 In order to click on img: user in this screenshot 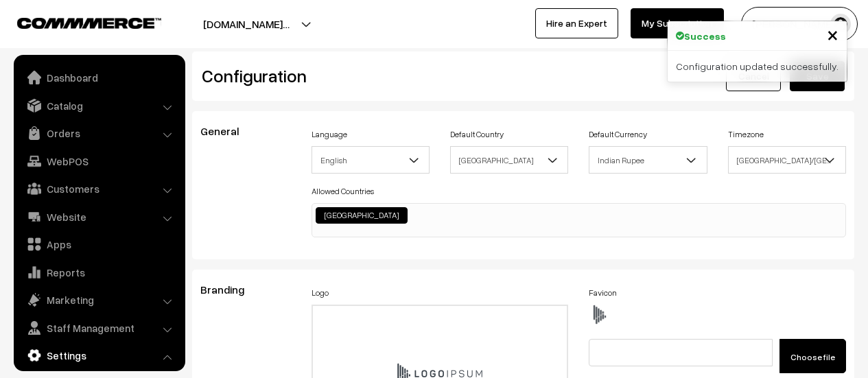, I will do `click(841, 24)`.